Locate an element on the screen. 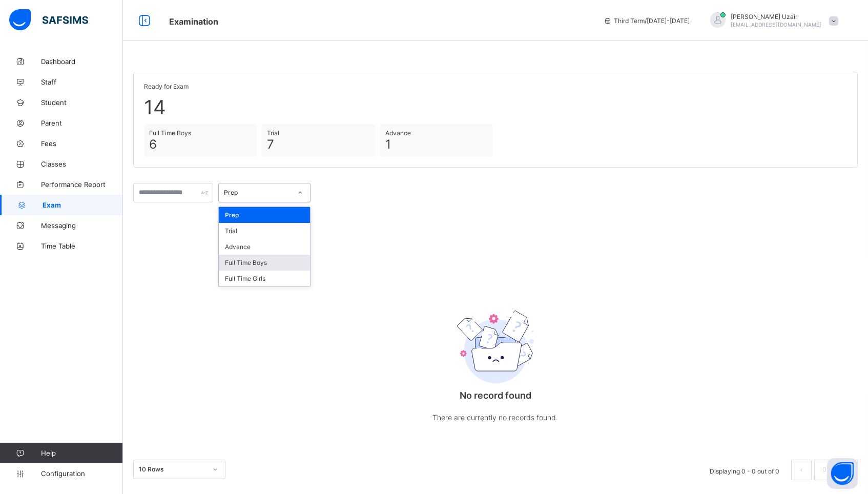 Image resolution: width=868 pixels, height=494 pixels. button: Open asap is located at coordinates (842, 474).